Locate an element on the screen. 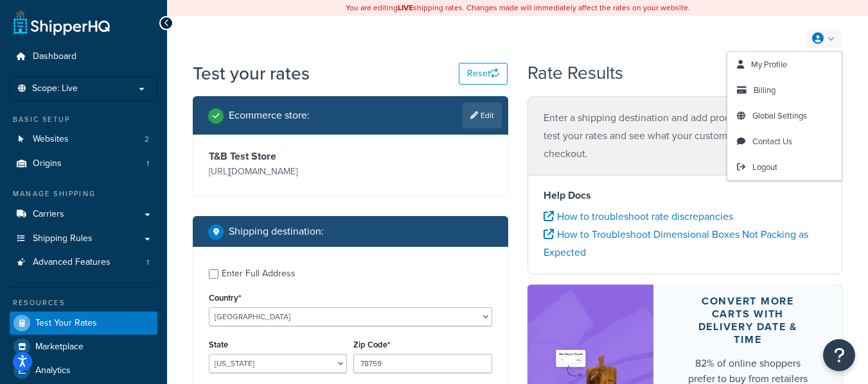 This screenshot has height=384, width=868. li: Dashboard is located at coordinates (83, 56).